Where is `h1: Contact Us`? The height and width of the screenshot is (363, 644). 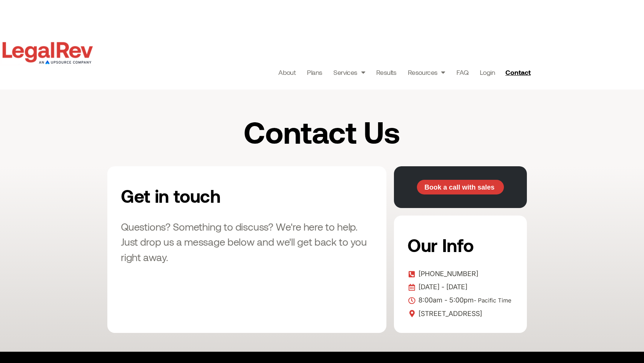
h1: Contact Us is located at coordinates (322, 132).